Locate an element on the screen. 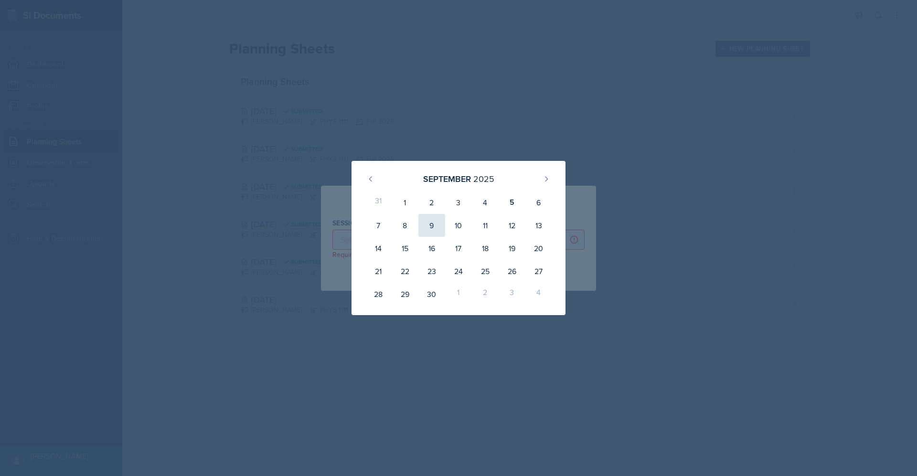 Image resolution: width=917 pixels, height=476 pixels. div: 19 is located at coordinates (512, 248).